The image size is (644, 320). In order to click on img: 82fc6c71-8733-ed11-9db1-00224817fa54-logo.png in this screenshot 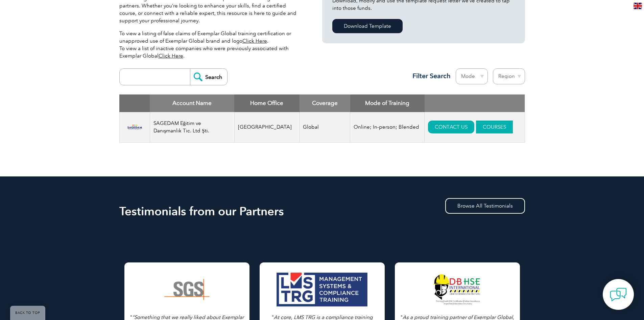, I will do `click(135, 127)`.